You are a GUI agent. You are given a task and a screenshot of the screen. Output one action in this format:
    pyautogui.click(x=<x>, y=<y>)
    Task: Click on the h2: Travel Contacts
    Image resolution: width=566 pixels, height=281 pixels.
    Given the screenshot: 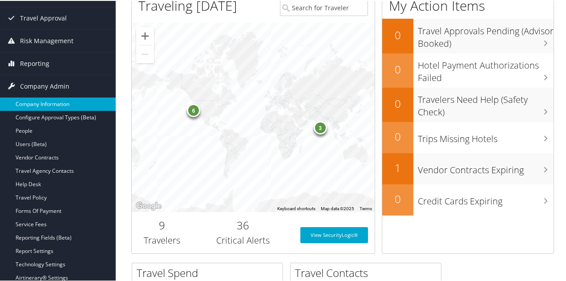 What is the action you would take?
    pyautogui.click(x=368, y=272)
    